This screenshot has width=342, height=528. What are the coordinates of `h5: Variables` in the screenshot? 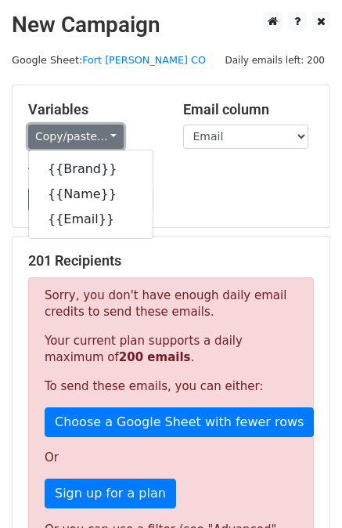 It's located at (94, 110).